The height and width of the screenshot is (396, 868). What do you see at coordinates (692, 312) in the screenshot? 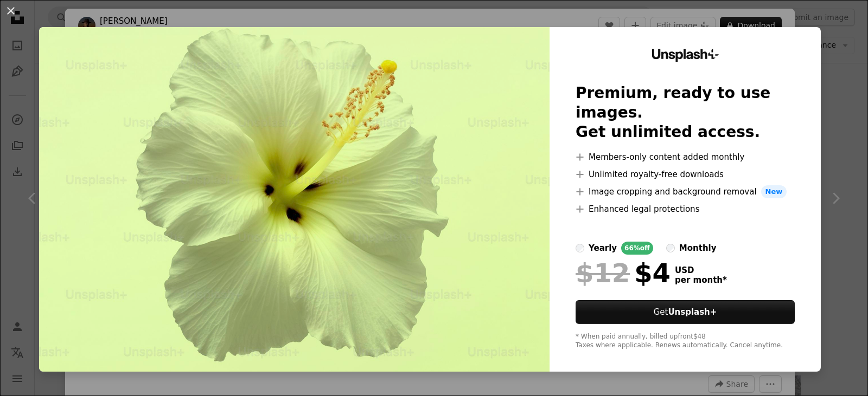
I see `strong: Unsplash+` at bounding box center [692, 312].